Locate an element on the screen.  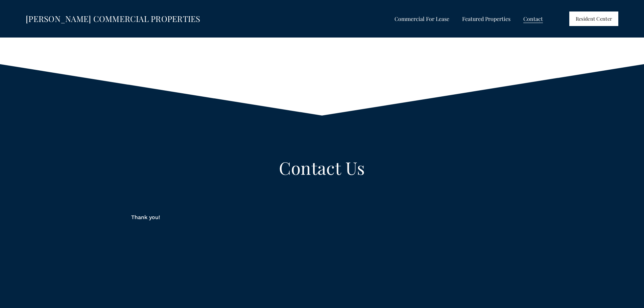
div: Thank you! is located at coordinates (322, 217).